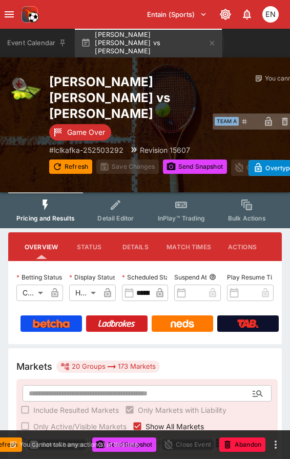 This screenshot has width=290, height=459. Describe the element at coordinates (182, 218) in the screenshot. I see `span: InPlay™ Trading` at that location.